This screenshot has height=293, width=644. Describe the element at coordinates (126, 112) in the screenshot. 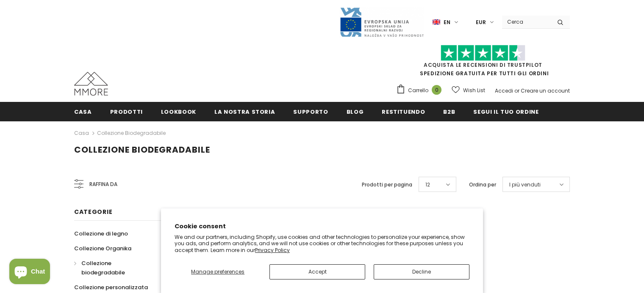

I see `span: Prodotti` at that location.